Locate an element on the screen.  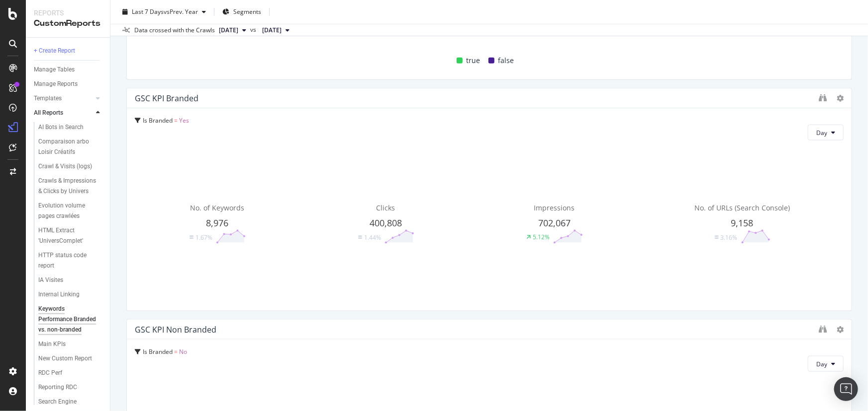
div: Manage Tables is located at coordinates (54, 69).